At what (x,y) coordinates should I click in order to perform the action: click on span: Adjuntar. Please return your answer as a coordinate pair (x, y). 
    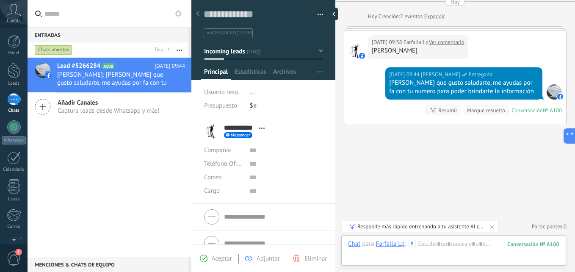
    Looking at the image, I should click on (268, 258).